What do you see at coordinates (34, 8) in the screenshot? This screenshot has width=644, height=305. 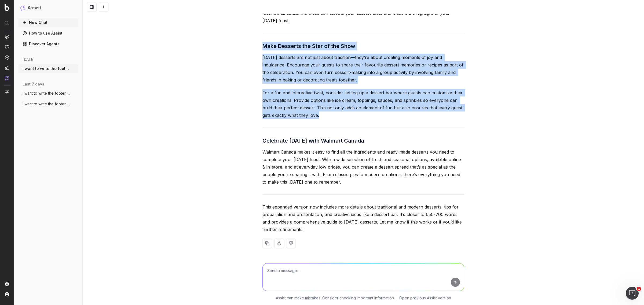 I see `h1: Assist` at bounding box center [34, 8].